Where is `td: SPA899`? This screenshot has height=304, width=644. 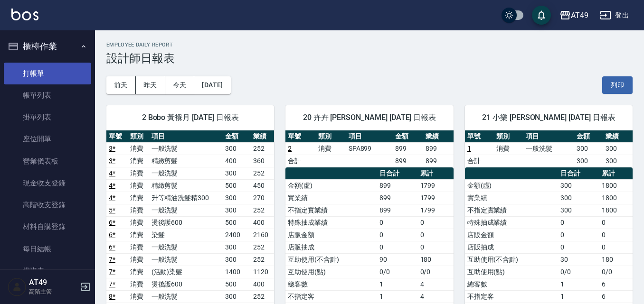
td: SPA899 is located at coordinates (369, 149).